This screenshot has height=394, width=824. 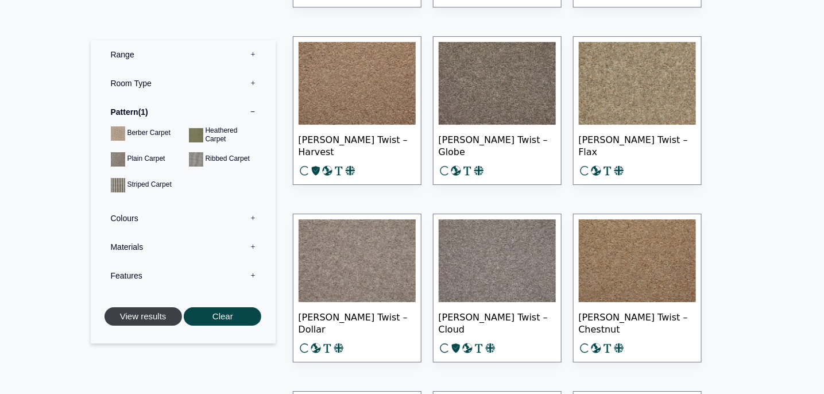 I want to click on img: Tomkinson Twist - Flax, so click(x=637, y=83).